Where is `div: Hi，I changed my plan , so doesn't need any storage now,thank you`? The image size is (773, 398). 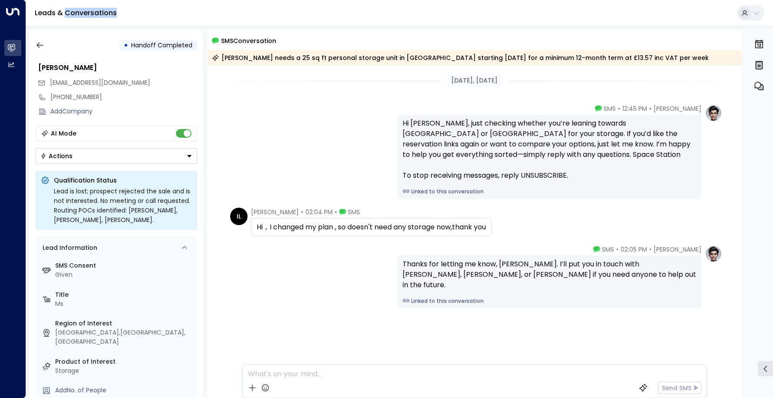
div: Hi，I changed my plan , so doesn't need any storage now,thank you is located at coordinates (371, 227).